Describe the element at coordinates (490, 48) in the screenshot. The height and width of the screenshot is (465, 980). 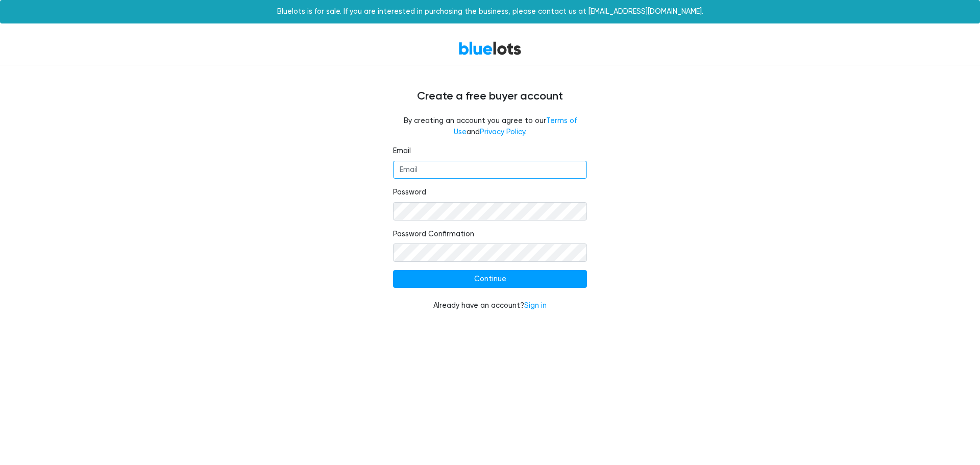
I see `a: BlueLots` at that location.